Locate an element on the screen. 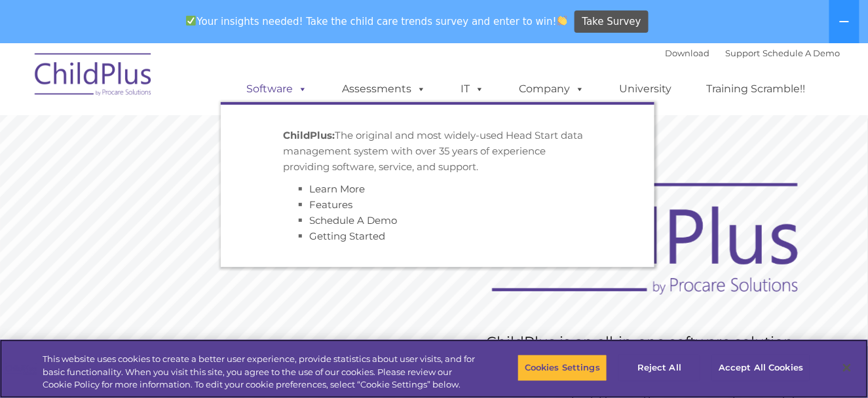 The height and width of the screenshot is (398, 868). p: The original and most widely-used Head Start data management system with over 35 years of experie... is located at coordinates (438, 151).